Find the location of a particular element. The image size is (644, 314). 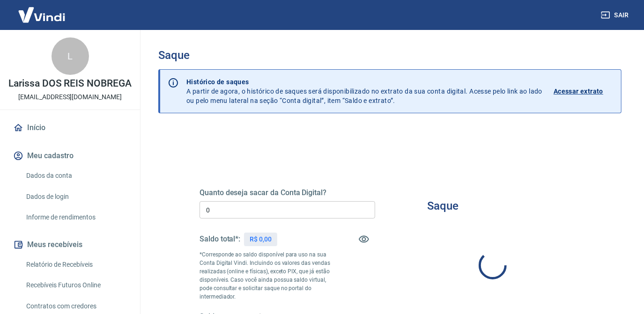

div: L is located at coordinates (70, 56).